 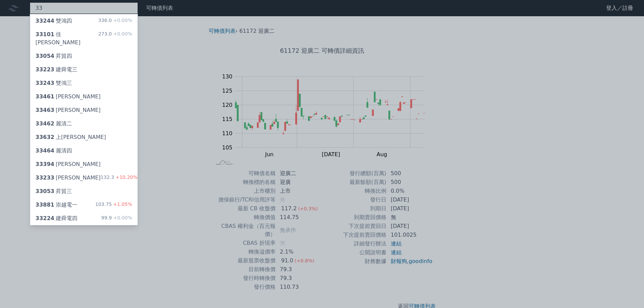 I want to click on div: 273.0, so click(x=115, y=39).